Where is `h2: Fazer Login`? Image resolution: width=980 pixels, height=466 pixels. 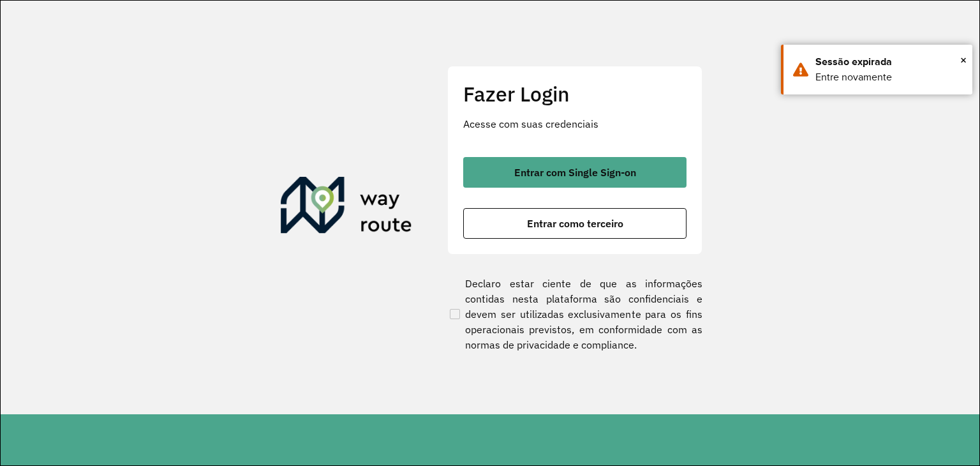 h2: Fazer Login is located at coordinates (575, 94).